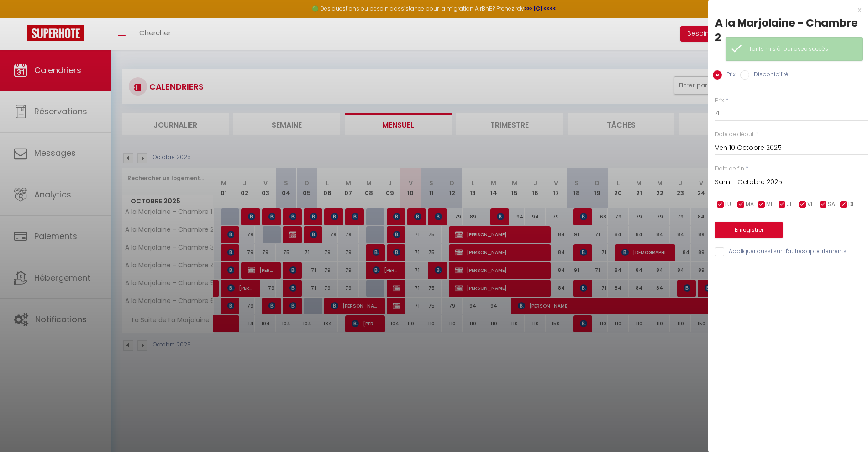 The width and height of the screenshot is (868, 452). What do you see at coordinates (749, 230) in the screenshot?
I see `button: Enregistrer` at bounding box center [749, 230].